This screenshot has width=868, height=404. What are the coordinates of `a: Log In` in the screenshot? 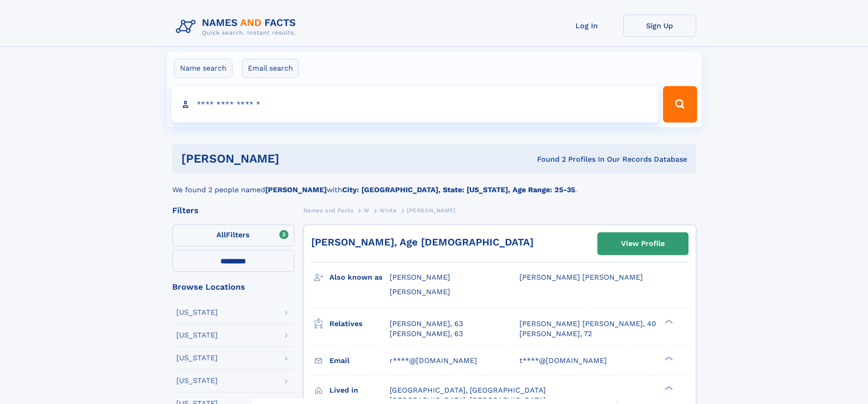 It's located at (587, 25).